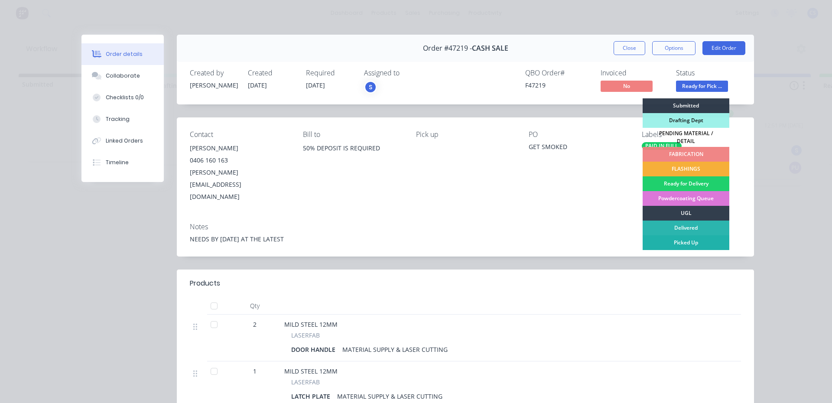  What do you see at coordinates (123, 119) in the screenshot?
I see `button: Tracking` at bounding box center [123, 119].